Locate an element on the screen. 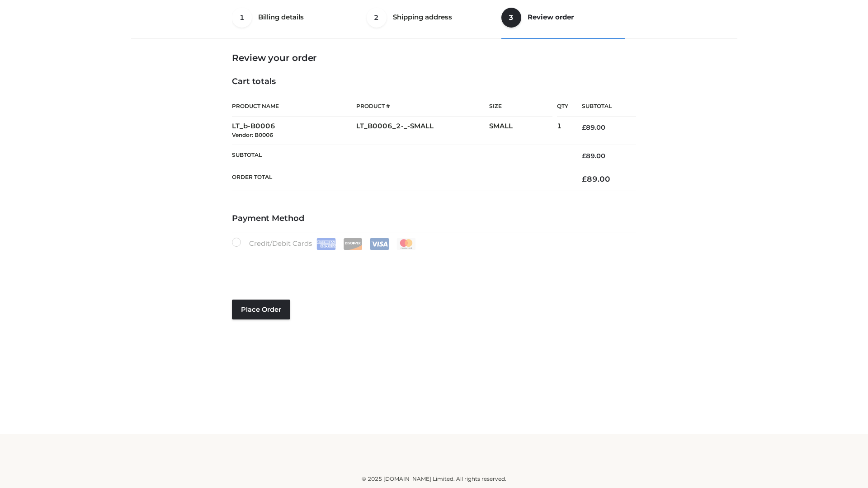  img: Discover is located at coordinates (353, 244).